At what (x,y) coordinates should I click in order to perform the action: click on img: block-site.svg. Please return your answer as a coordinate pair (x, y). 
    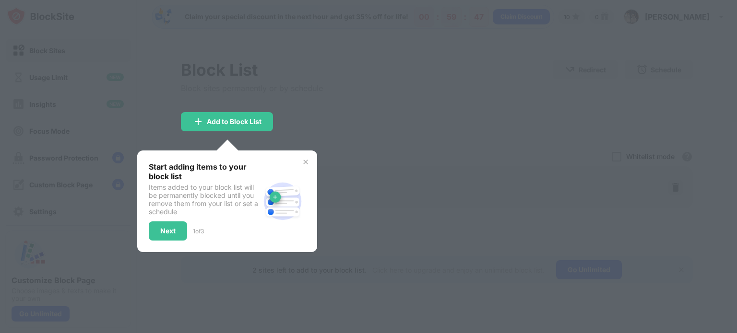
    Looking at the image, I should click on (283, 202).